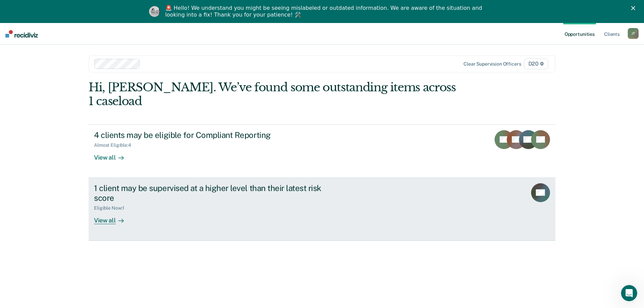 Image resolution: width=644 pixels, height=308 pixels. I want to click on div: J T, so click(633, 33).